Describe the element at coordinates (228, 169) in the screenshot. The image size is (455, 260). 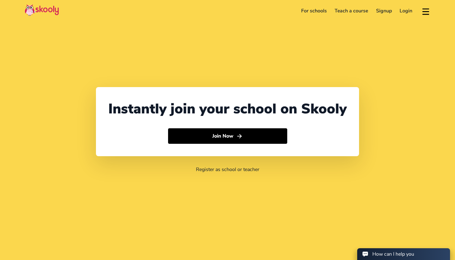
I see `a: Register as school or teacher` at that location.